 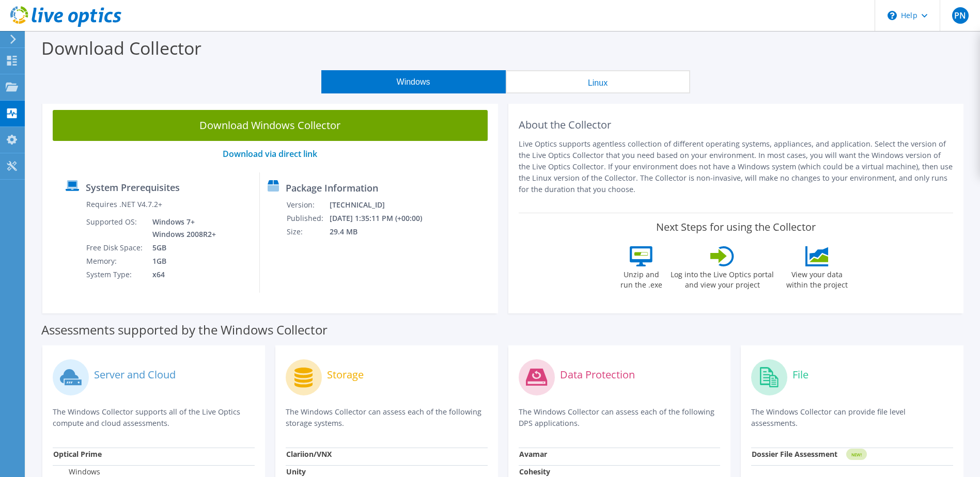 What do you see at coordinates (960, 16) in the screenshot?
I see `span: PN` at bounding box center [960, 16].